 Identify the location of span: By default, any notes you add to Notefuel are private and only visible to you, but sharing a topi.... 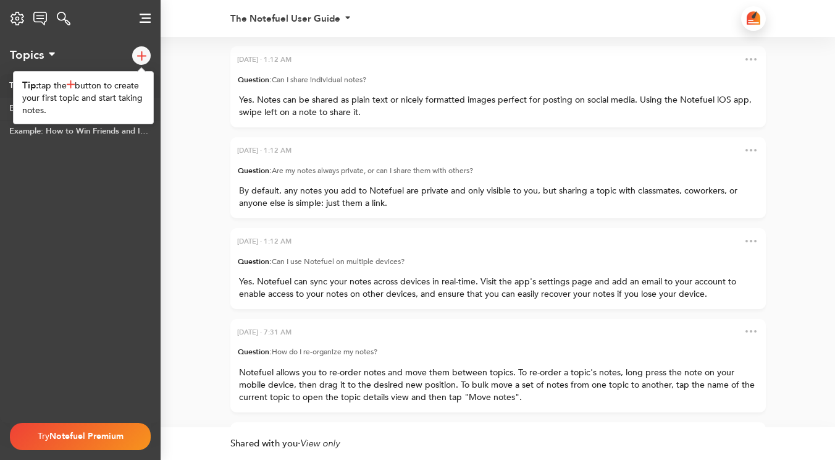
(489, 196).